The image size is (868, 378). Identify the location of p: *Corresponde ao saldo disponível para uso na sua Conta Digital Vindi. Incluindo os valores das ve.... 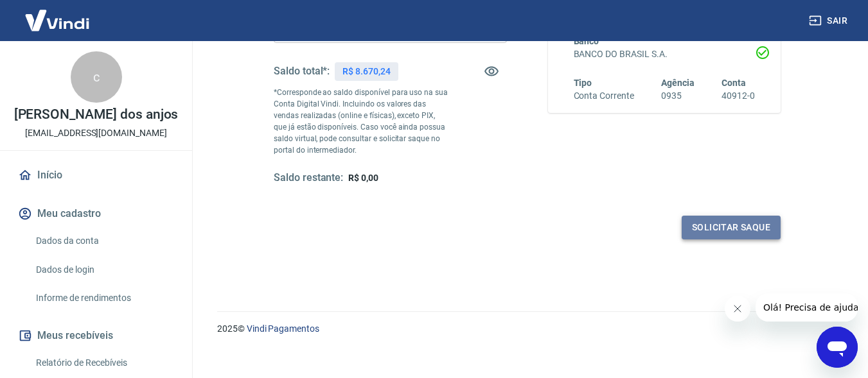
(361, 121).